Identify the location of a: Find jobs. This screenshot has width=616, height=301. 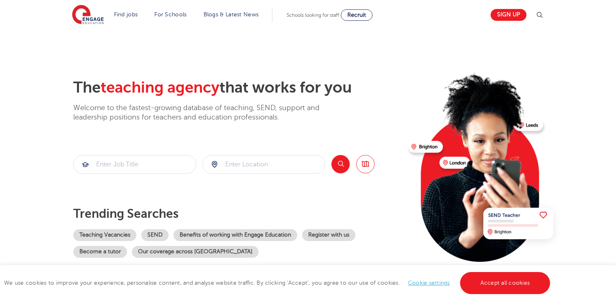
(126, 14).